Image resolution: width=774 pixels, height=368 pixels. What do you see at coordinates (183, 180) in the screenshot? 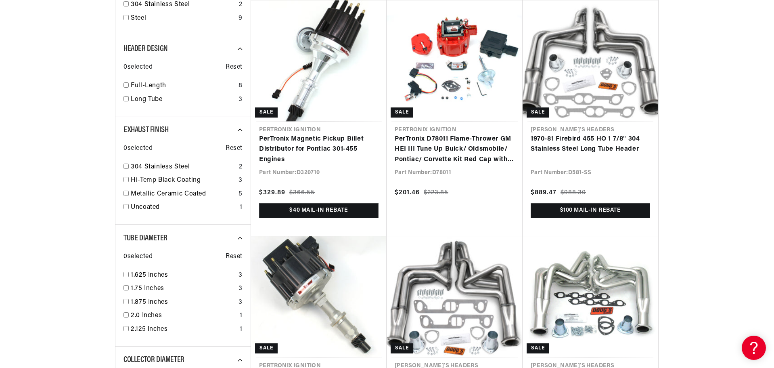
I see `a: Hi-Temp Black Coating` at bounding box center [183, 180].